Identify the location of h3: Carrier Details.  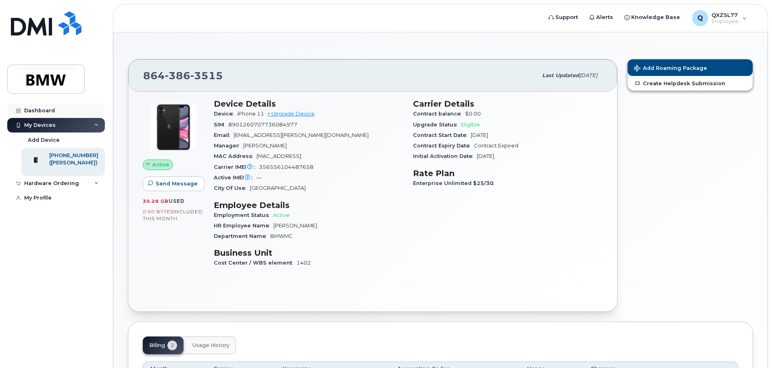
(508, 104).